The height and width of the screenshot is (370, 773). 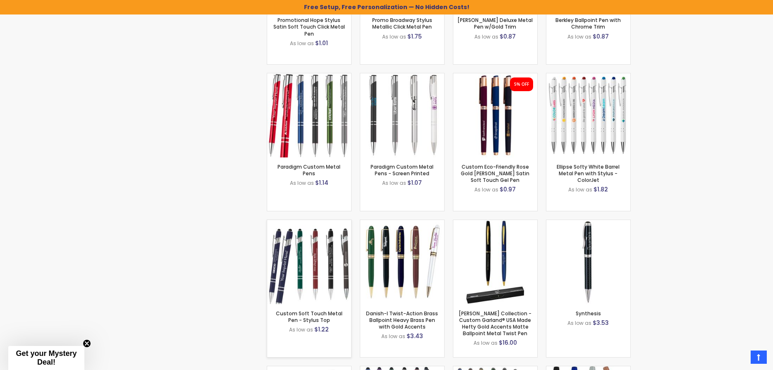 I want to click on a: Promo Broadway Stylus Metallic Click Metal Pen, so click(x=402, y=23).